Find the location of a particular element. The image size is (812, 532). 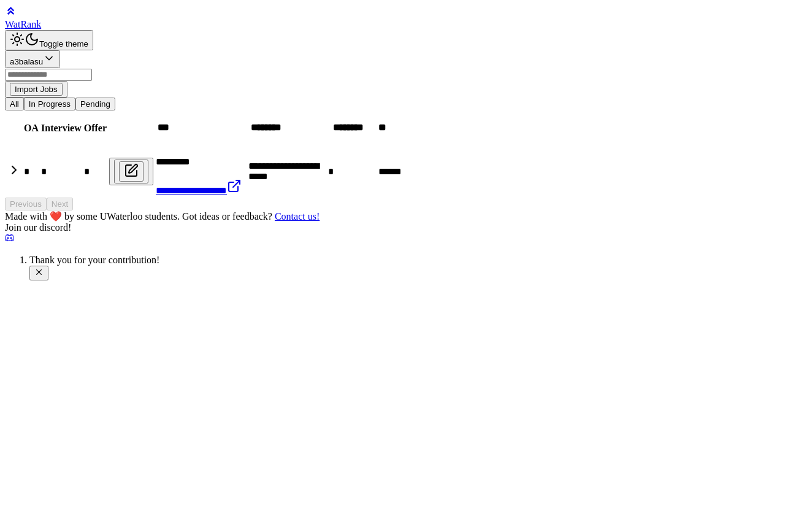

button: Import Jobs is located at coordinates (36, 89).